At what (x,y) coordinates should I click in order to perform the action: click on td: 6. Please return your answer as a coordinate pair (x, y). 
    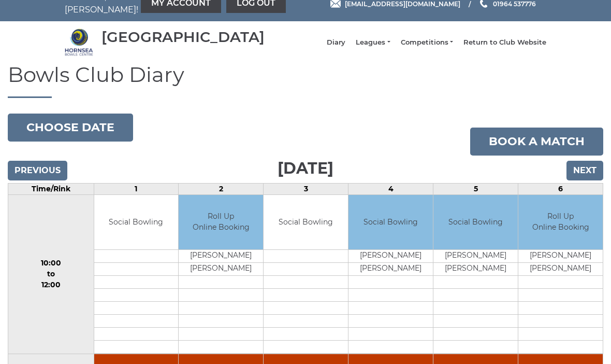
    Looking at the image, I should click on (561, 190).